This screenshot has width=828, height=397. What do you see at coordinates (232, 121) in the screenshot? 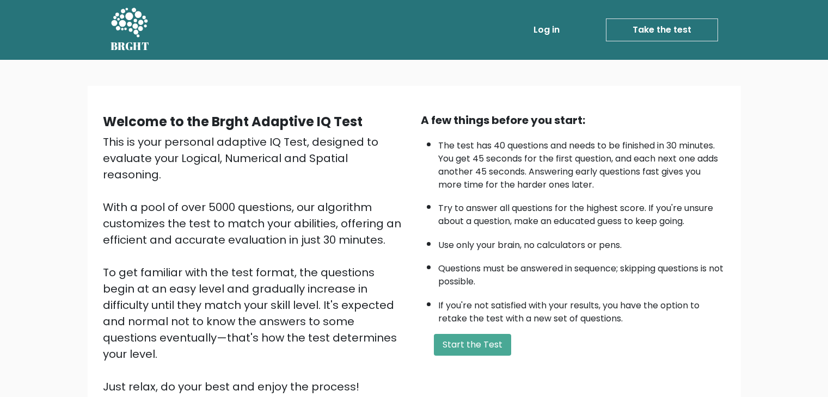
I see `b: Welcome to the Brght Adaptive IQ Test` at bounding box center [232, 121].